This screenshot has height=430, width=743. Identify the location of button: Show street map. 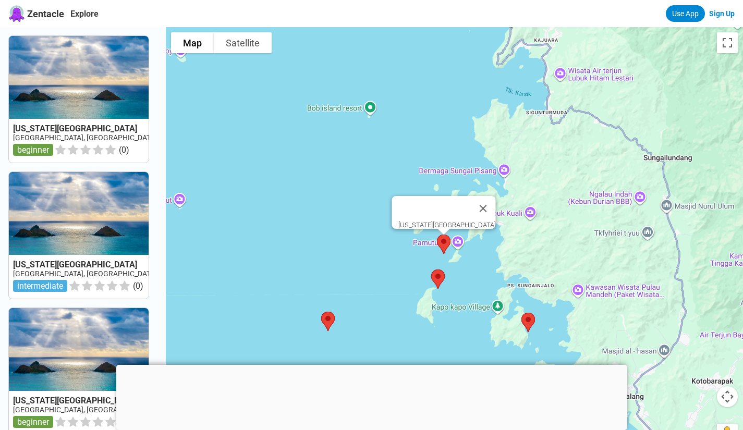
(192, 43).